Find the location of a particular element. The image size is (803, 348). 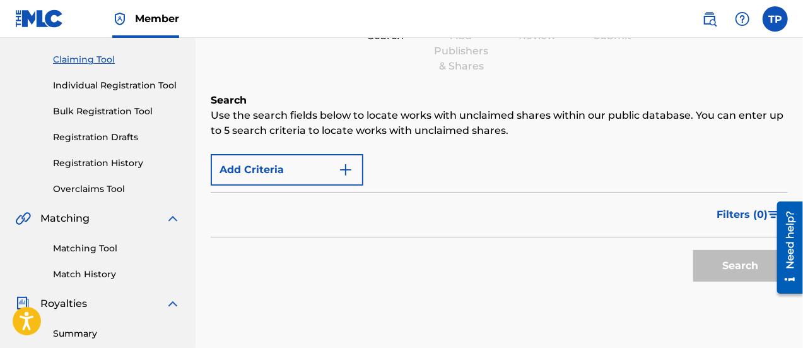

div: Help is located at coordinates (742, 19).